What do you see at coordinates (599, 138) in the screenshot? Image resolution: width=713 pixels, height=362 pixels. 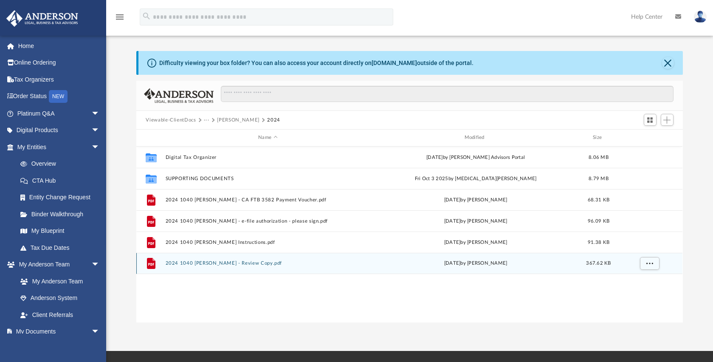 I see `div: Size` at bounding box center [599, 138].